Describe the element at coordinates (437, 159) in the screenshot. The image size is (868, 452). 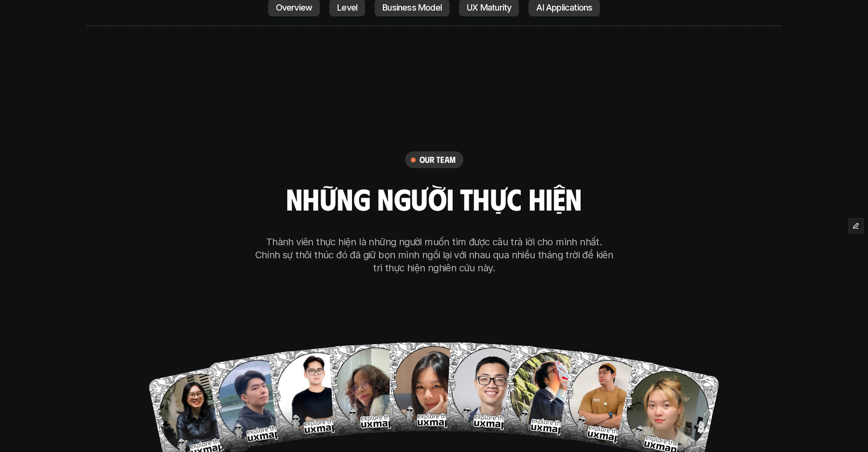
I see `h6: our team` at that location.